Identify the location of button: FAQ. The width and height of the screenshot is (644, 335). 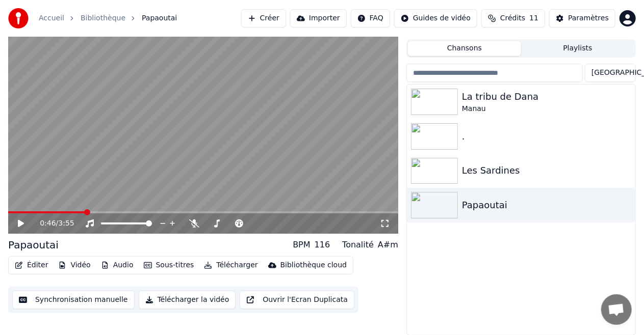
(370, 18).